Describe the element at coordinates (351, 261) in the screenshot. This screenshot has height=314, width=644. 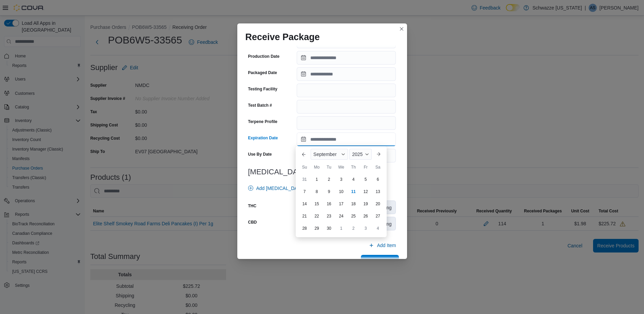
I see `button: Cancel` at that location.